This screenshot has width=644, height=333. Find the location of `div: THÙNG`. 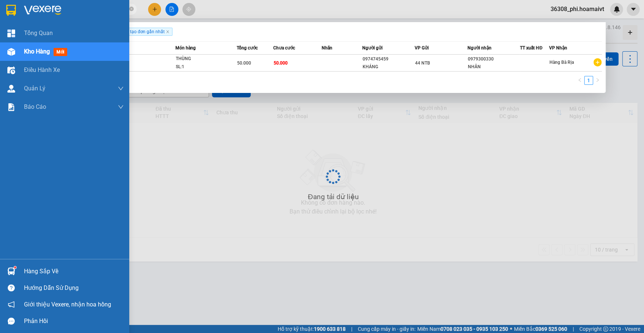

div: THÙNG is located at coordinates (203, 59).